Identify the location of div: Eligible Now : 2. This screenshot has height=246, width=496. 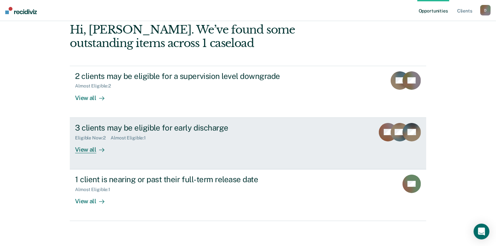
(93, 138).